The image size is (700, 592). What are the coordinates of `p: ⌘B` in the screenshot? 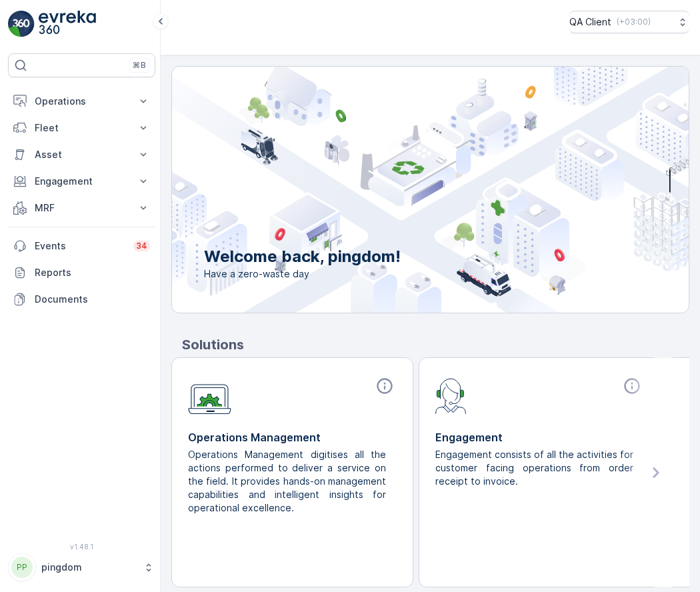 It's located at (140, 66).